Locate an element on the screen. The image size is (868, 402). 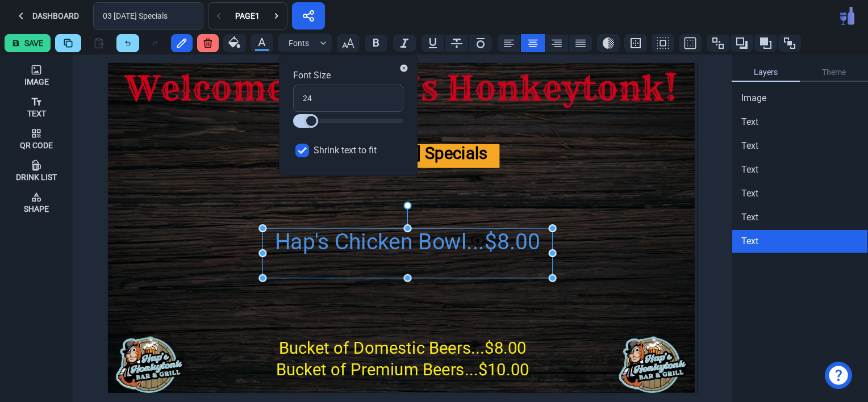
a: Theme is located at coordinates (834, 73).